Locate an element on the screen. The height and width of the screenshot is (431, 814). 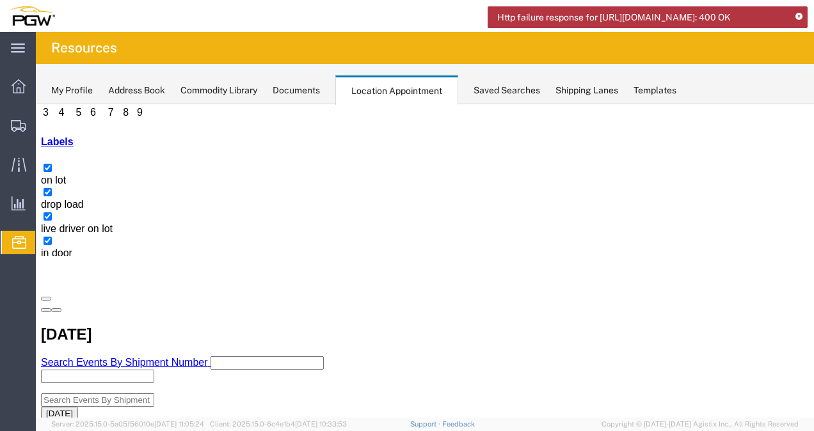
div: Shipping Lanes is located at coordinates (587, 90).